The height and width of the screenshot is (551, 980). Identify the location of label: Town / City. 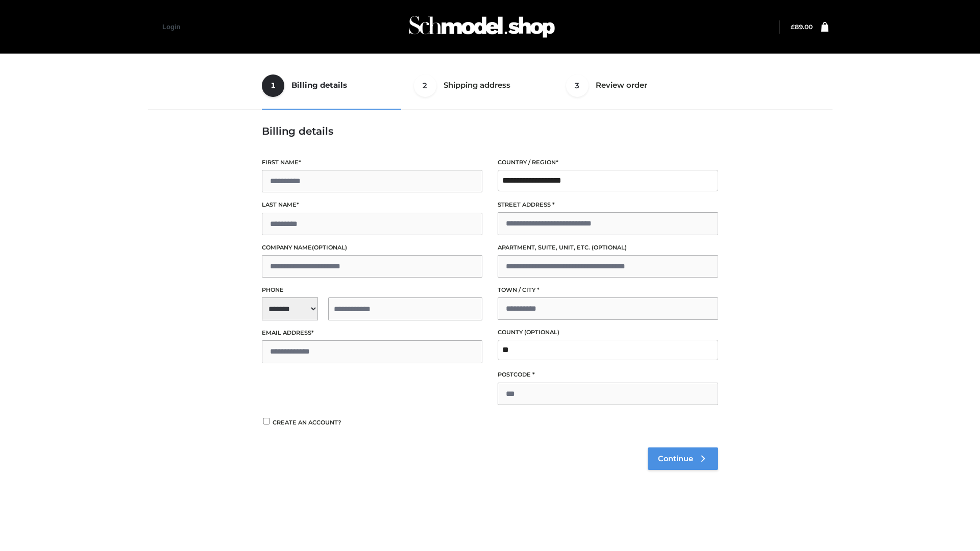
(608, 290).